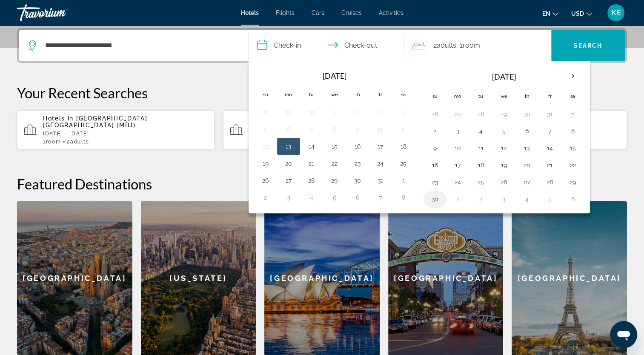 The image size is (644, 355). What do you see at coordinates (616, 13) in the screenshot?
I see `span: KE` at bounding box center [616, 13].